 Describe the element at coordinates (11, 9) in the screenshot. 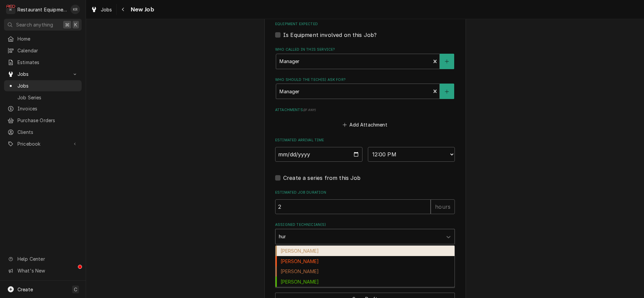

I see `div: Restaurant Equipment Diagnostics's Avatar` at that location.